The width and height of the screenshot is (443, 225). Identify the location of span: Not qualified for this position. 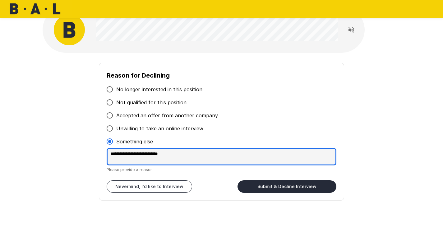
(151, 103).